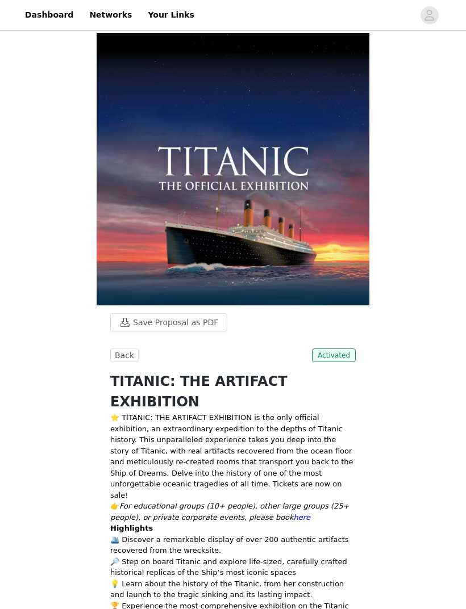 Image resolution: width=466 pixels, height=609 pixels. What do you see at coordinates (169, 322) in the screenshot?
I see `button: Save Proposal as PDF` at bounding box center [169, 322].